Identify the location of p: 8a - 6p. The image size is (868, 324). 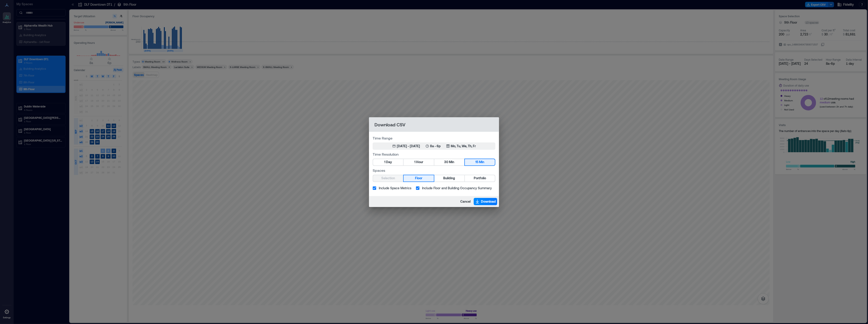
(436, 146).